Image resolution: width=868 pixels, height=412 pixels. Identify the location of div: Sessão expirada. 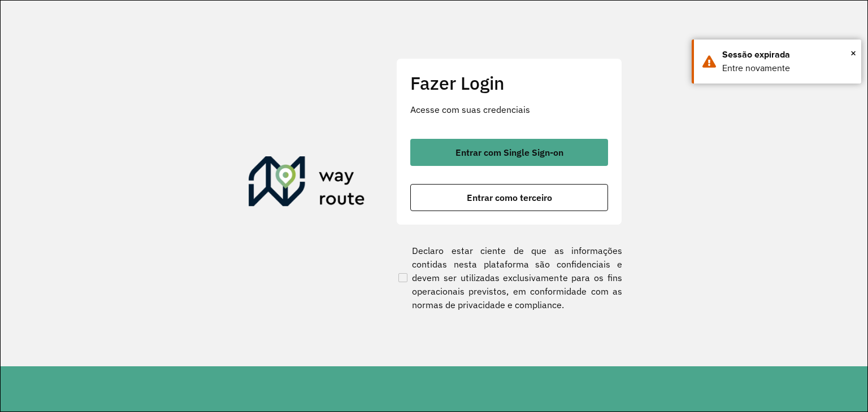
(787, 54).